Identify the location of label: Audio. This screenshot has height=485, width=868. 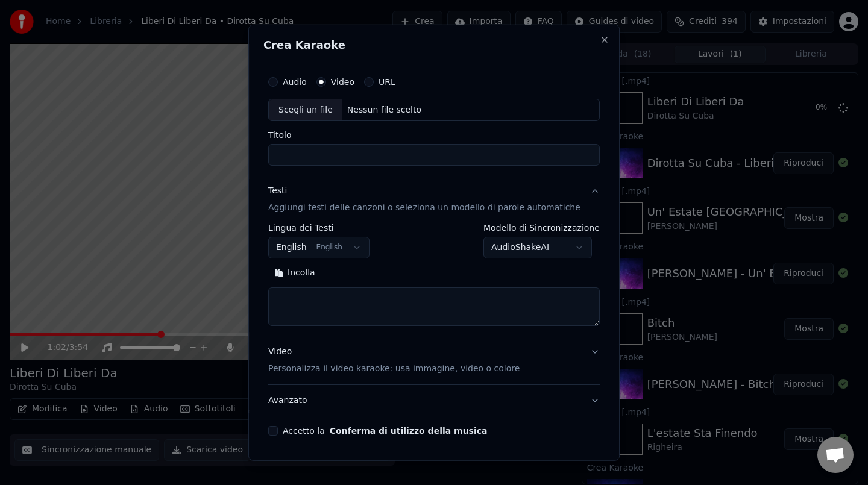
(295, 81).